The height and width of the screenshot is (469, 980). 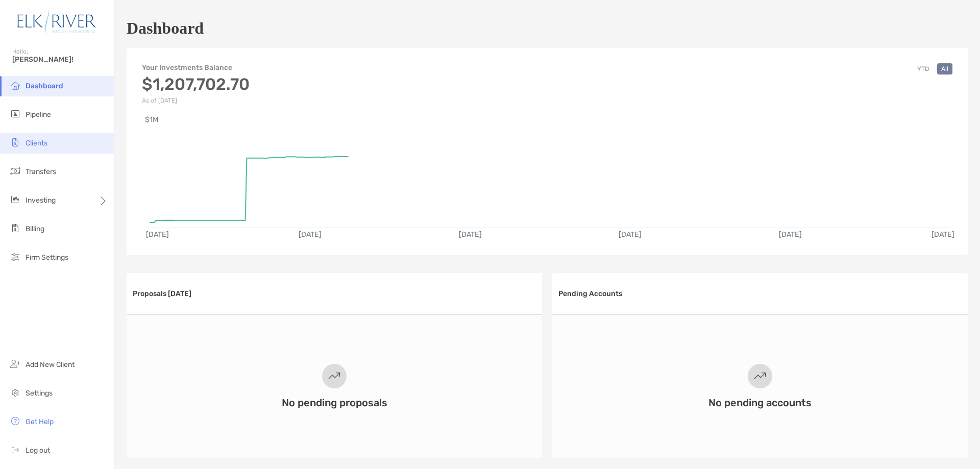 I want to click on span: Investing, so click(x=40, y=200).